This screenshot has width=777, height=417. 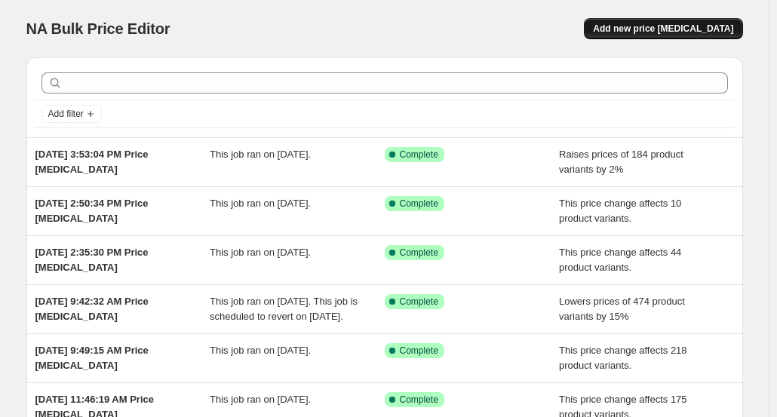 What do you see at coordinates (620, 259) in the screenshot?
I see `span: This price change affects 44 product variants.` at bounding box center [620, 259].